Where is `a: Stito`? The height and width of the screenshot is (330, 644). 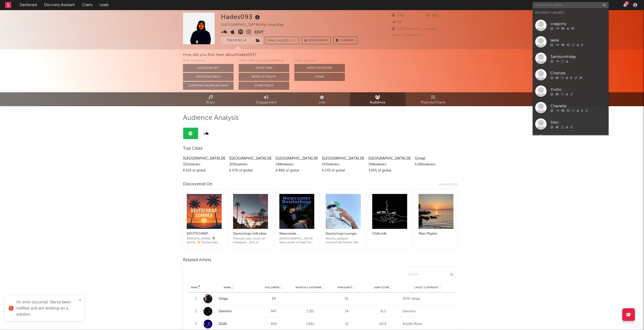
a: Stito is located at coordinates (571, 124).